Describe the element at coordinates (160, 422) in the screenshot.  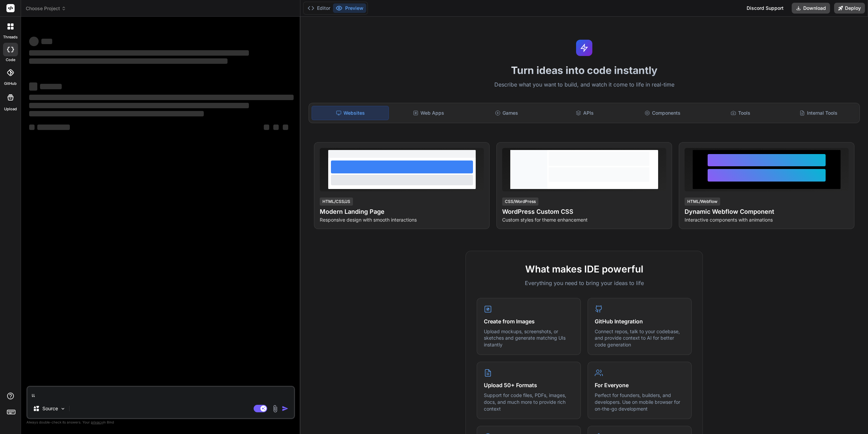
I see `p: Always double-check its answers. Your in Bind` at that location.